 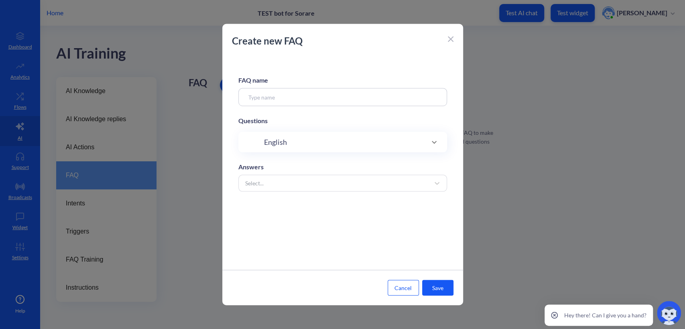 I want to click on button: Cancel, so click(x=403, y=288).